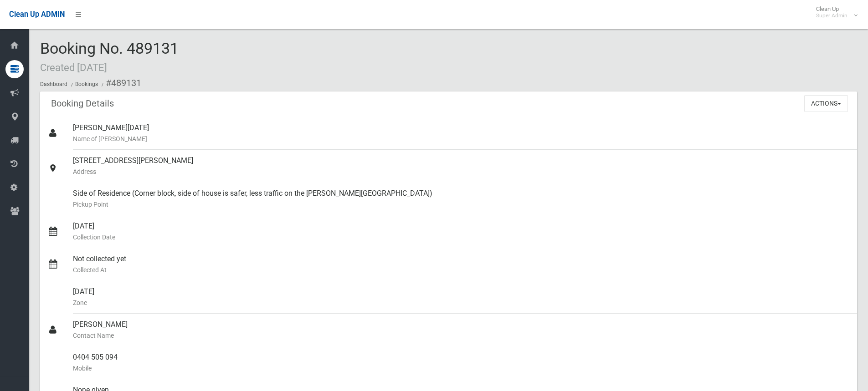 This screenshot has height=391, width=868. What do you see at coordinates (110, 57) in the screenshot?
I see `span: Booking No. 489131` at bounding box center [110, 57].